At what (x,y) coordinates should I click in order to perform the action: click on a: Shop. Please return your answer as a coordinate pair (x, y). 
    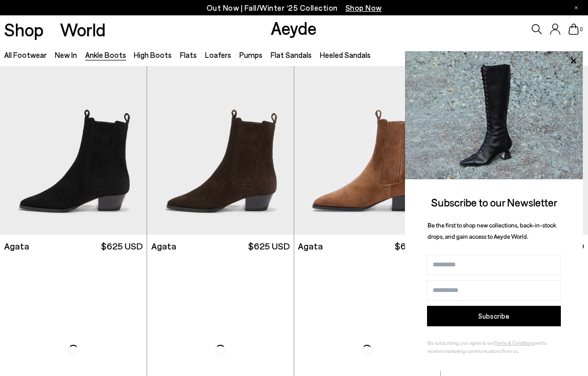
    Looking at the image, I should click on (24, 29).